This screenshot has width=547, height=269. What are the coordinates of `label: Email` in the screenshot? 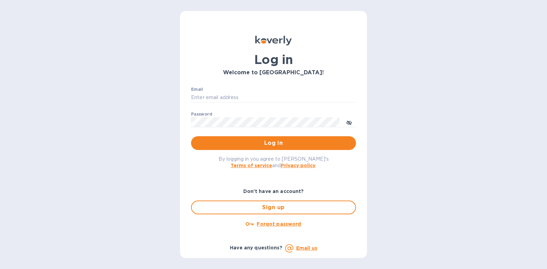 It's located at (197, 89).